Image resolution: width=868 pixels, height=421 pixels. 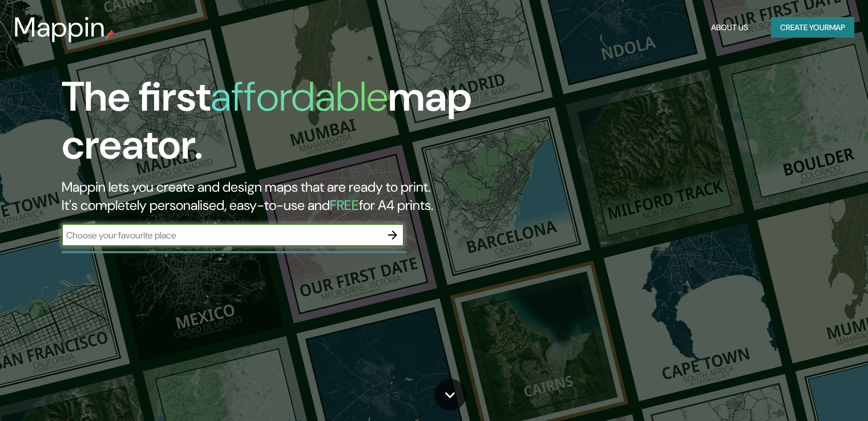 What do you see at coordinates (110, 34) in the screenshot?
I see `img: mappin-pin` at bounding box center [110, 34].